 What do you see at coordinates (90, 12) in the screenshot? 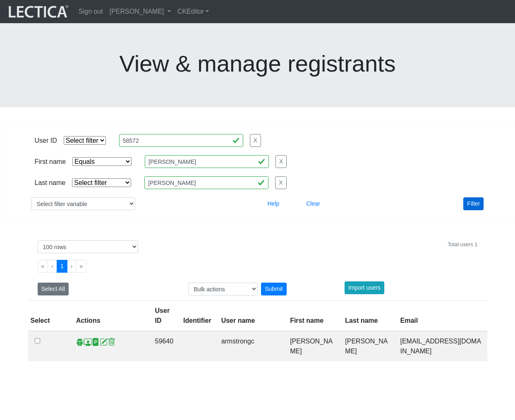
I see `a: Sign out` at bounding box center [90, 12].